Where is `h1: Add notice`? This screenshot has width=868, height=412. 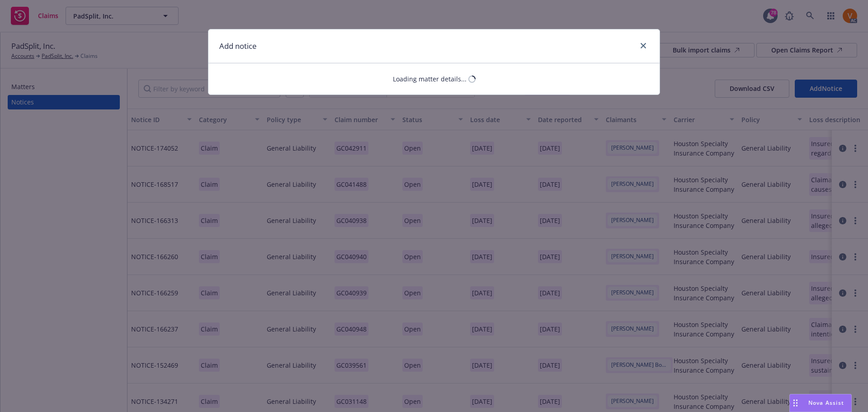 h1: Add notice is located at coordinates (238, 46).